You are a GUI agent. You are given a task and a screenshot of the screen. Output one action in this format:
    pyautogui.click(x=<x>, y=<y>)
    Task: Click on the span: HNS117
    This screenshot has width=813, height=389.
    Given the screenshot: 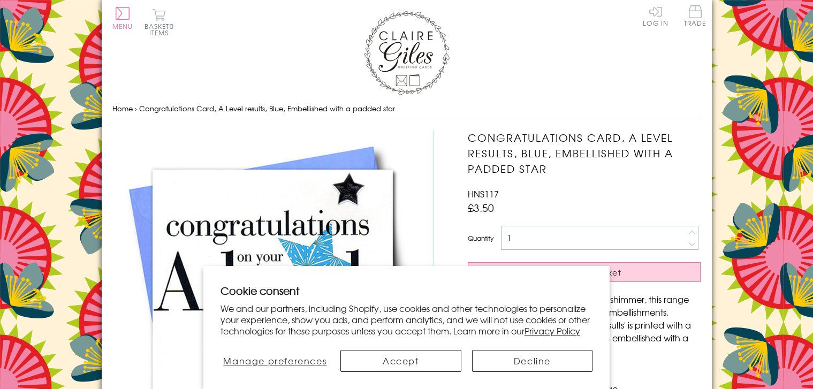 What is the action you would take?
    pyautogui.click(x=483, y=194)
    